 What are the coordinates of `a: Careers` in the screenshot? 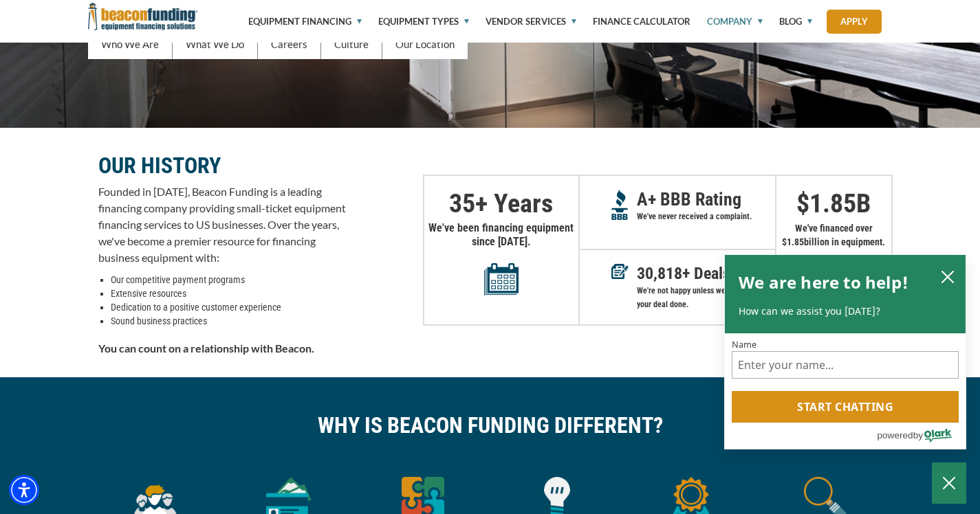 It's located at (290, 44).